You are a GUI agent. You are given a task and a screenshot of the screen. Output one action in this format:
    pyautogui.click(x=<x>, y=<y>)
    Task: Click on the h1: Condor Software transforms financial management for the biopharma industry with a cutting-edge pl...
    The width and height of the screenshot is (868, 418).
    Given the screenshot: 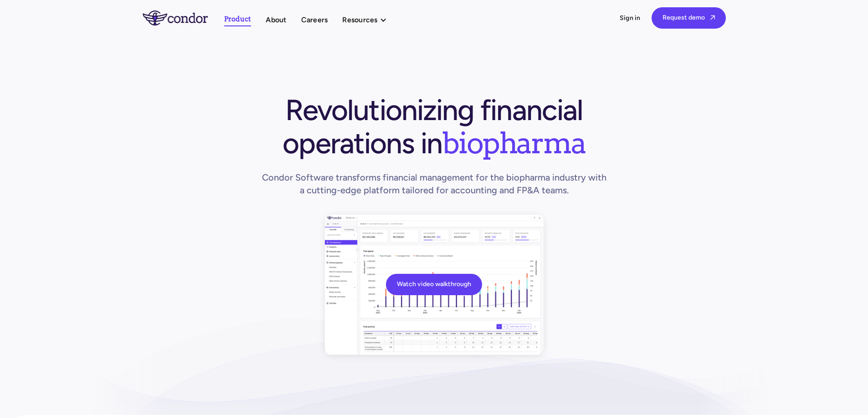 What is the action you would take?
    pyautogui.click(x=434, y=184)
    